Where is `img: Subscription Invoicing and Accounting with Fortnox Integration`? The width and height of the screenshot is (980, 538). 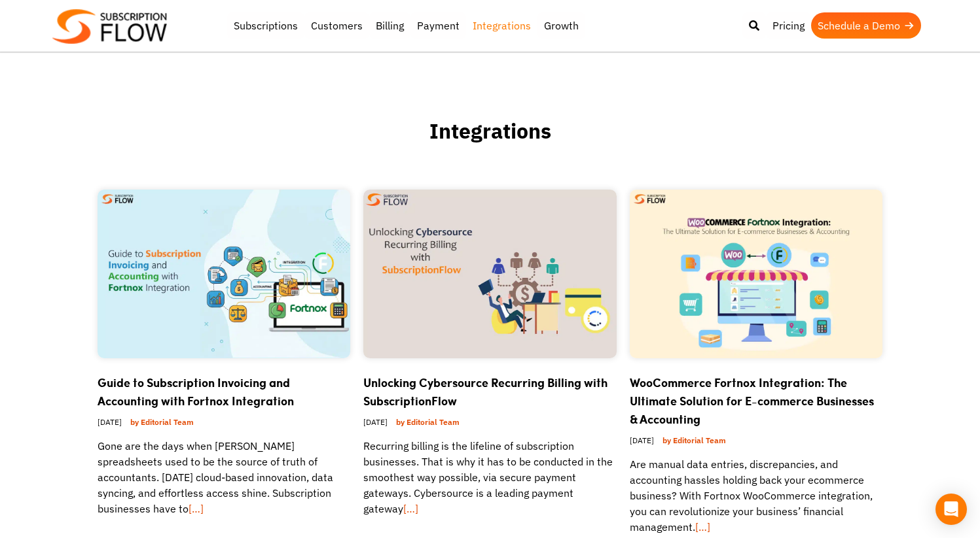
img: Subscription Invoicing and Accounting with Fortnox Integration is located at coordinates (224, 274).